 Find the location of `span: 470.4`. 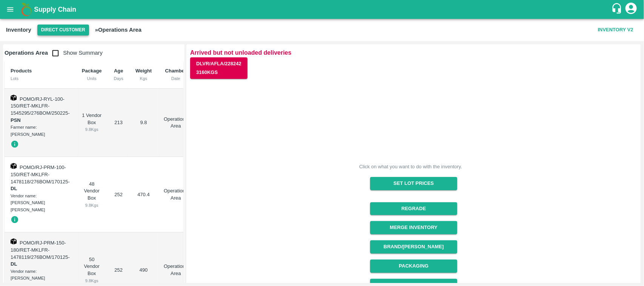

span: 470.4 is located at coordinates (143, 194).